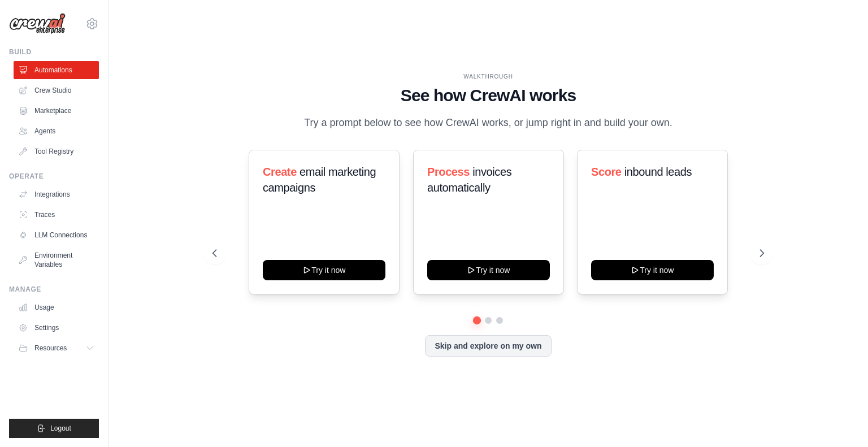  What do you see at coordinates (488, 346) in the screenshot?
I see `button: Skip and explore on my own` at bounding box center [488, 346].